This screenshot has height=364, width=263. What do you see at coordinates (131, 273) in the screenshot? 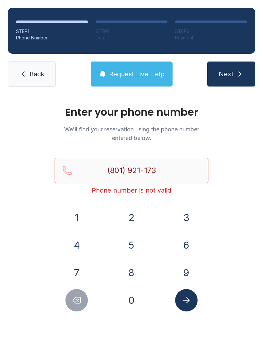
I see `button: 8` at bounding box center [131, 273].